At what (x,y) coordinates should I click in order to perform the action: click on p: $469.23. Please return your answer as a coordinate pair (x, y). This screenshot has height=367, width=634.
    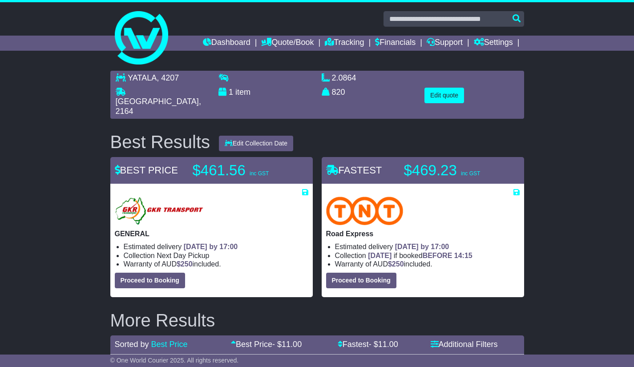
    Looking at the image, I should click on (460, 171).